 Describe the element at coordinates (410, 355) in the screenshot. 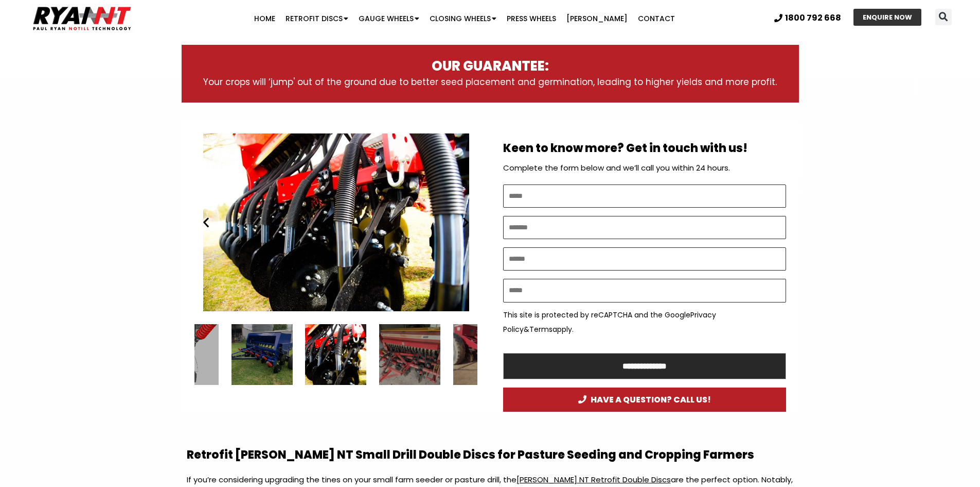

I see `div: 8 / 15` at that location.